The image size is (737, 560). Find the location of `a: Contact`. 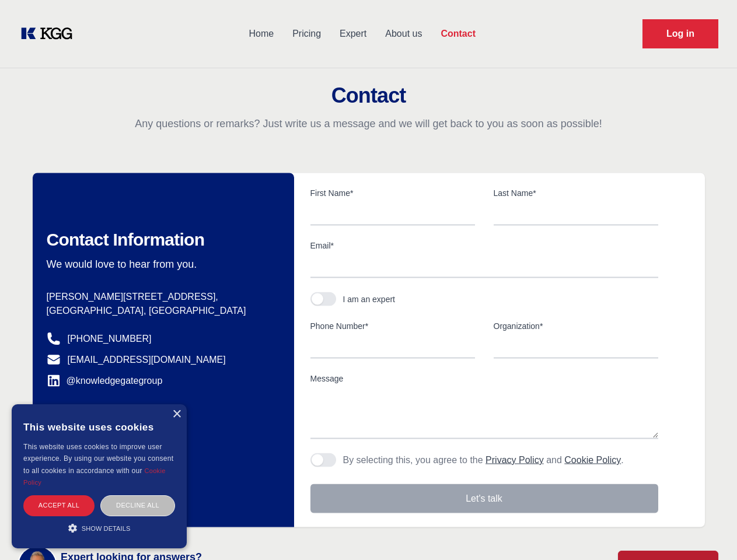

a: Contact is located at coordinates (458, 34).